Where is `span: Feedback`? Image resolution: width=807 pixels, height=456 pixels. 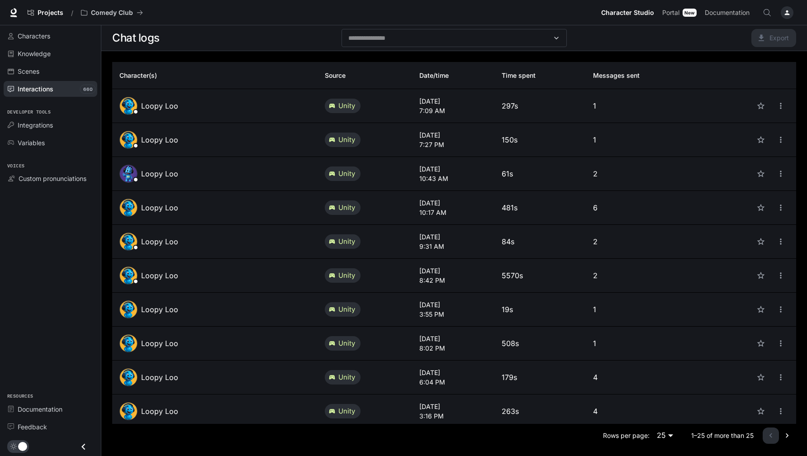 span: Feedback is located at coordinates (32, 427).